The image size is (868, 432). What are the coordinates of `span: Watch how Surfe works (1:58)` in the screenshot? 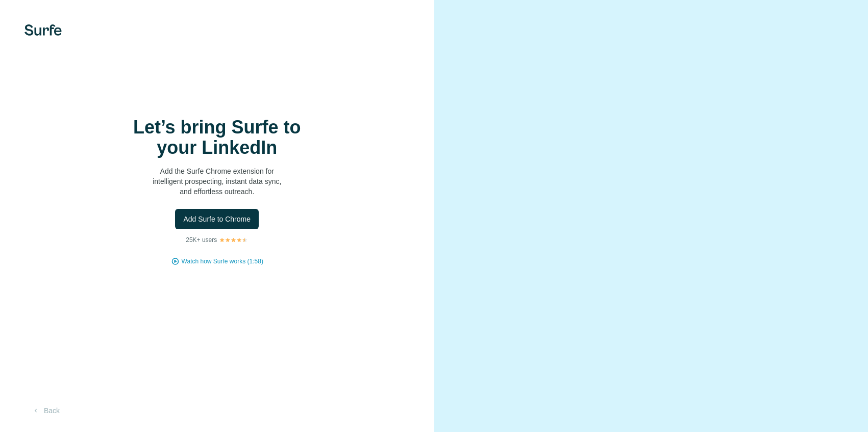 It's located at (222, 262).